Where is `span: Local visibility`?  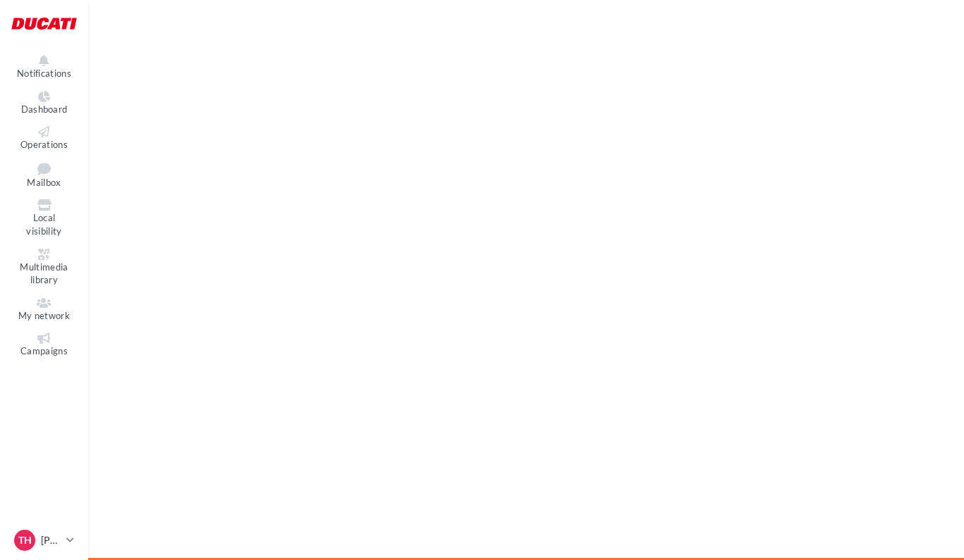
span: Local visibility is located at coordinates (44, 225).